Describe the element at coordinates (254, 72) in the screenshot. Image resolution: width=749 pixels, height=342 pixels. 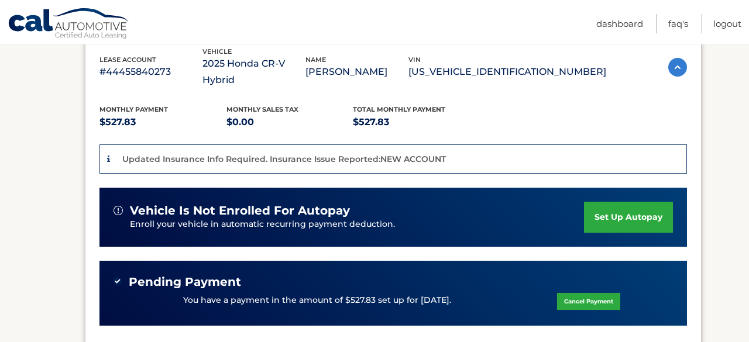
I see `p: 2025 Honda CR-V Hybrid` at that location.